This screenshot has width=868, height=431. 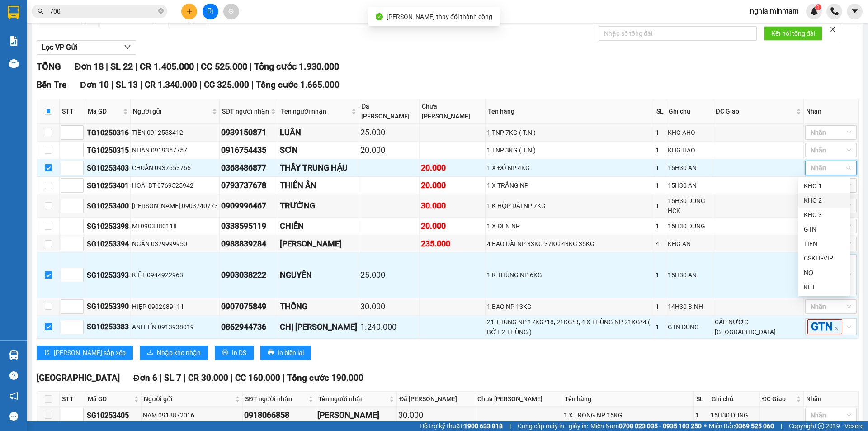 I want to click on div: 0368486877, so click(x=249, y=168).